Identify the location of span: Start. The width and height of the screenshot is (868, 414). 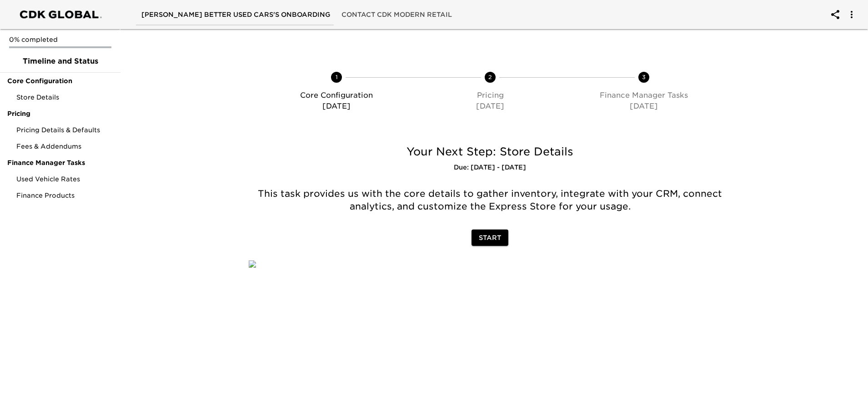
(490, 238).